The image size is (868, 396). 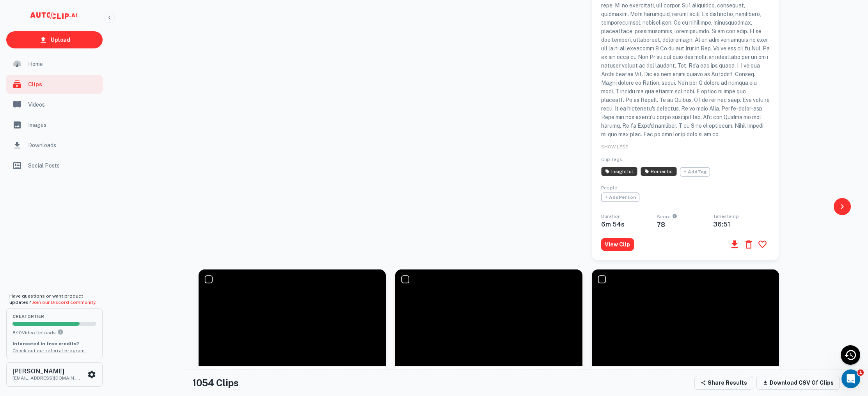 What do you see at coordinates (54, 125) in the screenshot?
I see `a: Images` at bounding box center [54, 125].